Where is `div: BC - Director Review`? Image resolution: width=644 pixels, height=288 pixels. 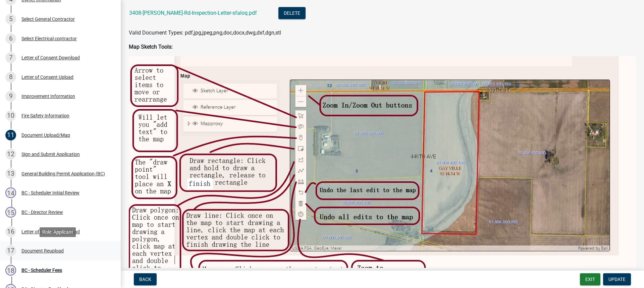 div: BC - Director Review is located at coordinates (42, 212).